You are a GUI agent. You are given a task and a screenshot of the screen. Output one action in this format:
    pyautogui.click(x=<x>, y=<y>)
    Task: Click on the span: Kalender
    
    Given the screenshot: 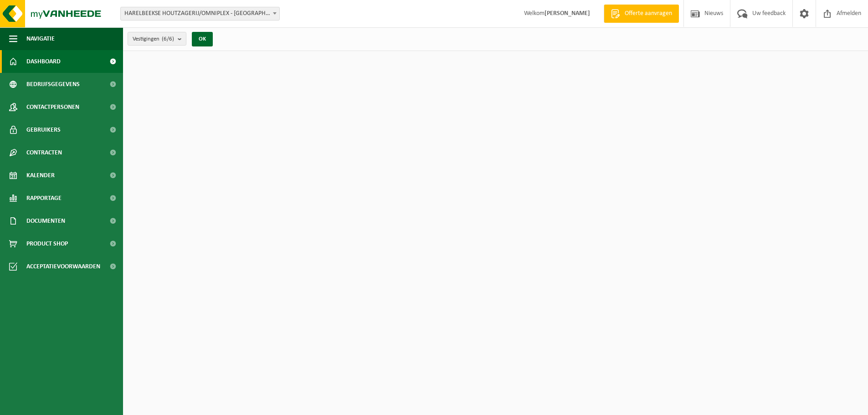 What is the action you would take?
    pyautogui.click(x=40, y=175)
    